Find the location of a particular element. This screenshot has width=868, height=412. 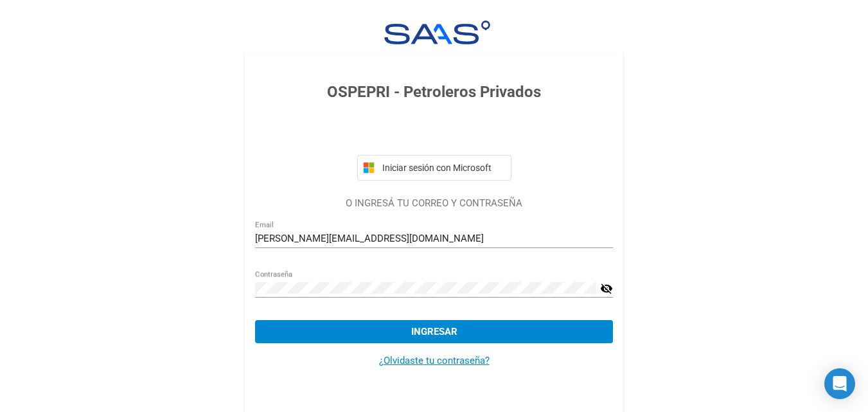

button: Iniciar sesión con Microsoft is located at coordinates (435, 168).